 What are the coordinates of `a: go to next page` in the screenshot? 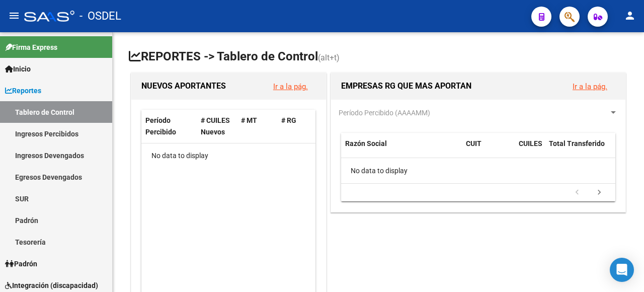 It's located at (599, 193).